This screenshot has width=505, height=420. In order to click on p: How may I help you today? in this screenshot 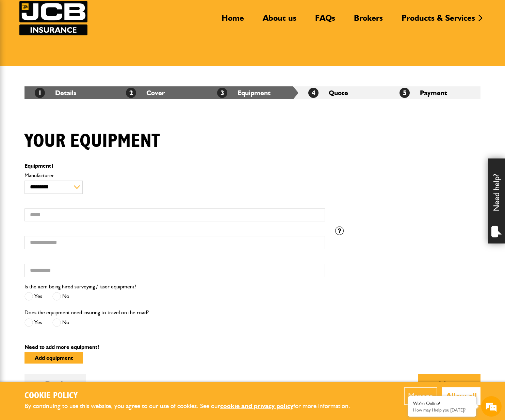, I will do `click(442, 410)`.